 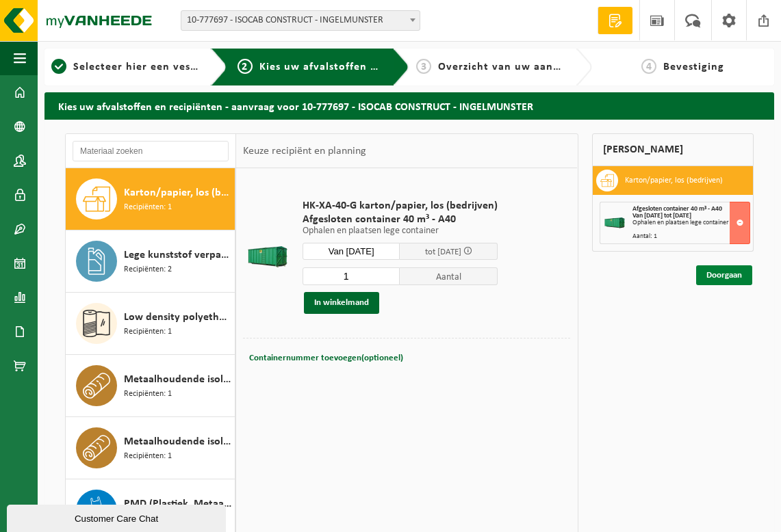 I want to click on input: Selecteer datum, so click(x=351, y=251).